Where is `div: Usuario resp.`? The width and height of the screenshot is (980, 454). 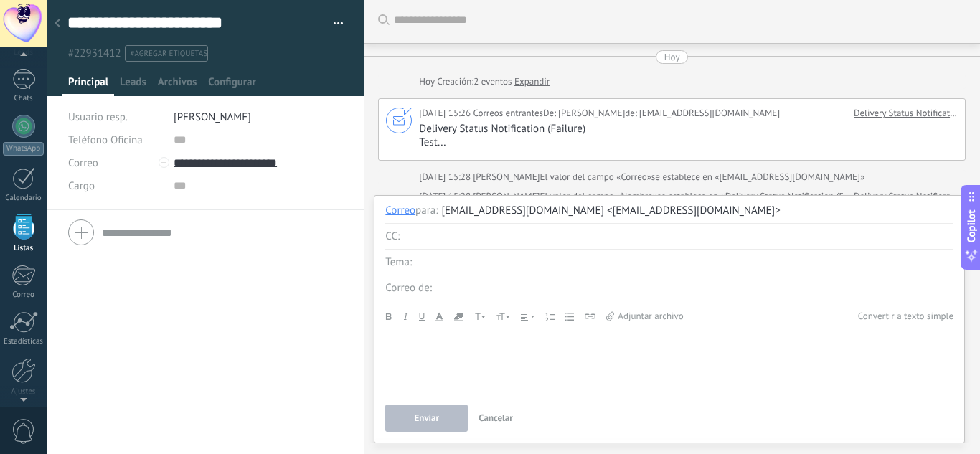 div: Usuario resp. is located at coordinates (116, 116).